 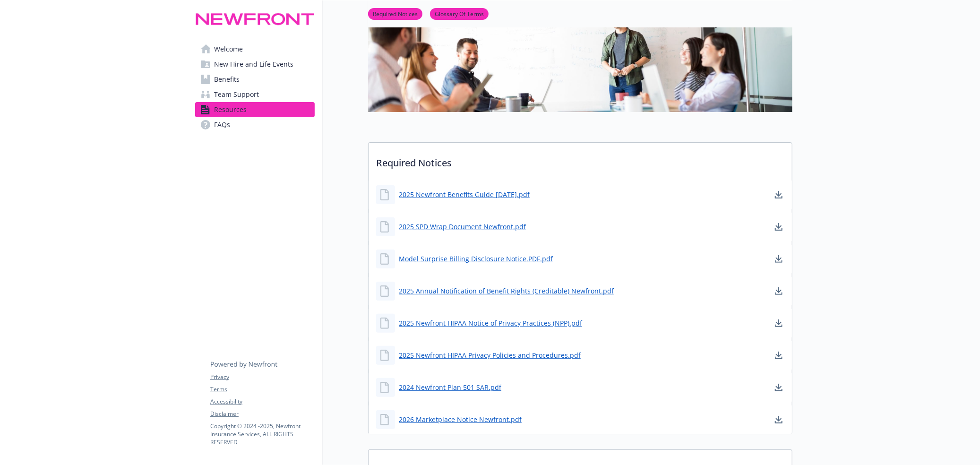 I want to click on a: New Hire and Life Events, so click(x=255, y=64).